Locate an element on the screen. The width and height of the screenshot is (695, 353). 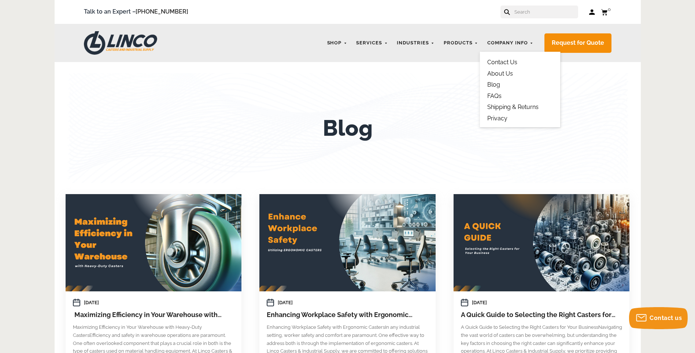
a: Contact Us is located at coordinates (502, 62).